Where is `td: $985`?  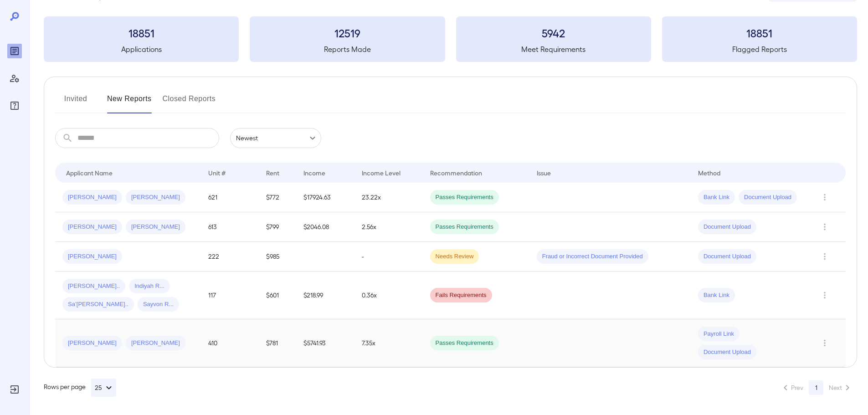 td: $985 is located at coordinates (277, 256).